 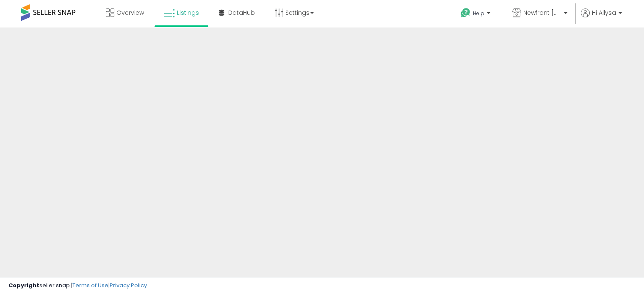 I want to click on a: Privacy Policy, so click(x=128, y=285).